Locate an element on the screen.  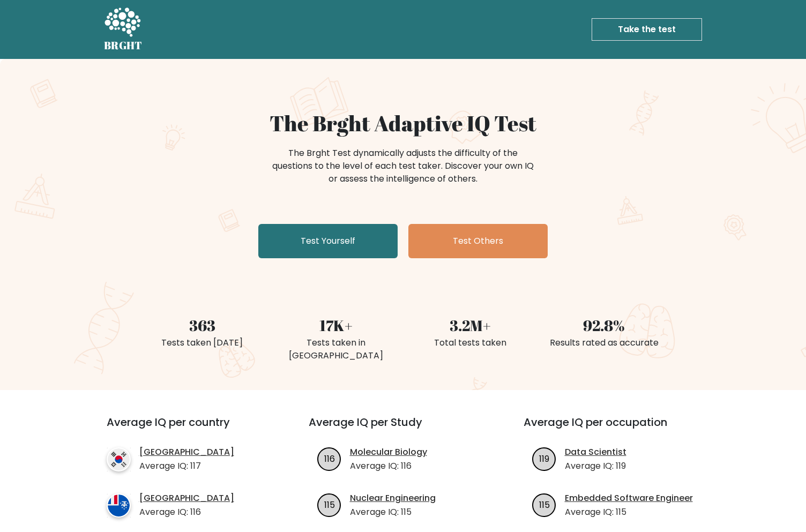
div: Results rated as accurate is located at coordinates (604, 343).